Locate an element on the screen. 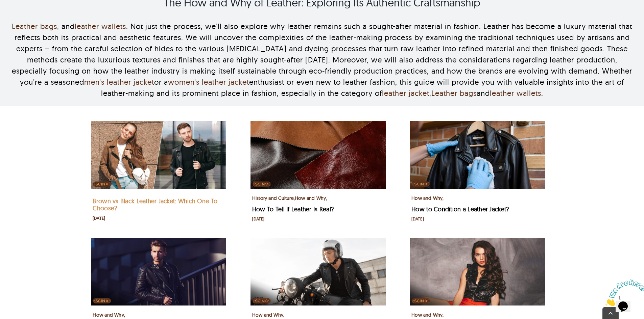 The image size is (644, 319). a: How Should a Leather Jacket Fit? Guide is located at coordinates (159, 242).